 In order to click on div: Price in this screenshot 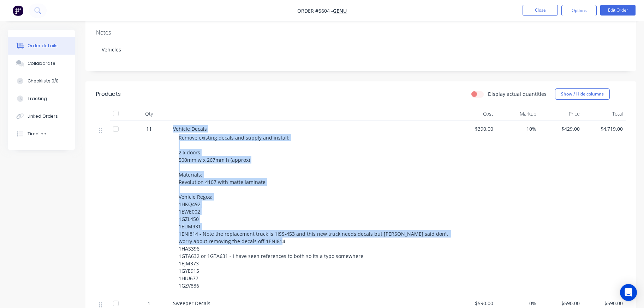, I will do `click(561, 114)`.